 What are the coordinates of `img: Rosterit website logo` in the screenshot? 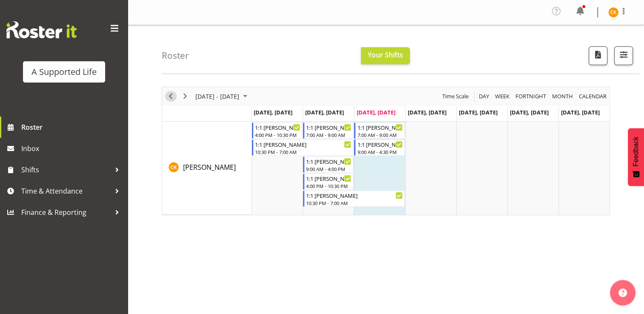 It's located at (41, 30).